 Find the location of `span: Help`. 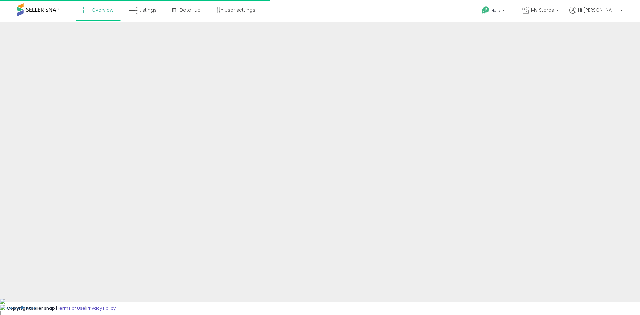

span: Help is located at coordinates (496, 10).